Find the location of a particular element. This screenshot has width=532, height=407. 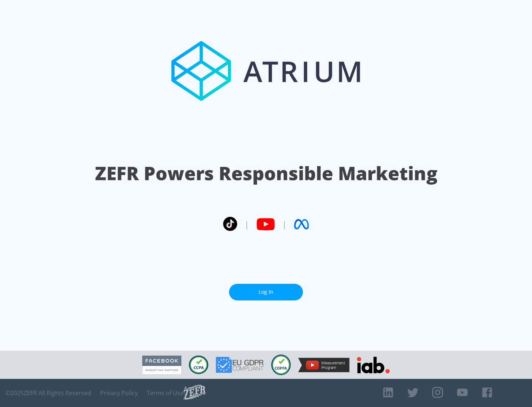

a: Log In is located at coordinates (266, 292).